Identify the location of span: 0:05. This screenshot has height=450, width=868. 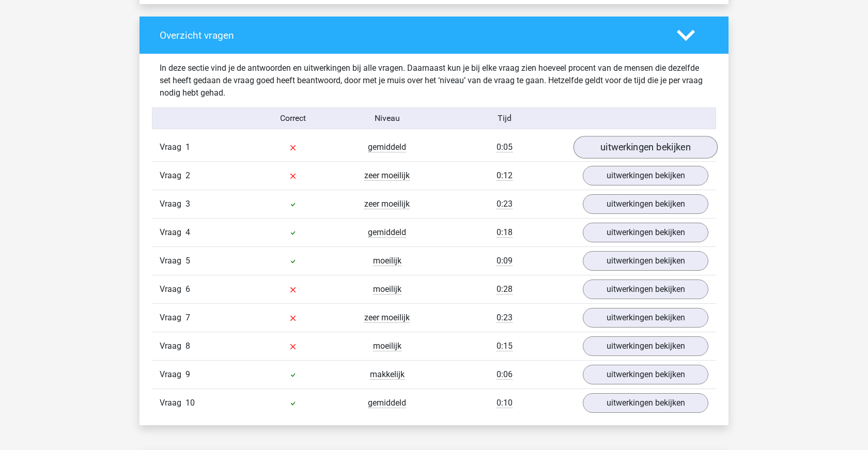
(504, 147).